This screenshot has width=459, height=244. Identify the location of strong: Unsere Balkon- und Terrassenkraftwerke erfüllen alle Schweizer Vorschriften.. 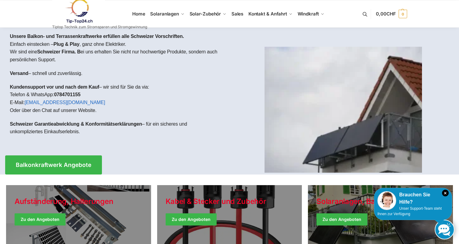
(97, 36).